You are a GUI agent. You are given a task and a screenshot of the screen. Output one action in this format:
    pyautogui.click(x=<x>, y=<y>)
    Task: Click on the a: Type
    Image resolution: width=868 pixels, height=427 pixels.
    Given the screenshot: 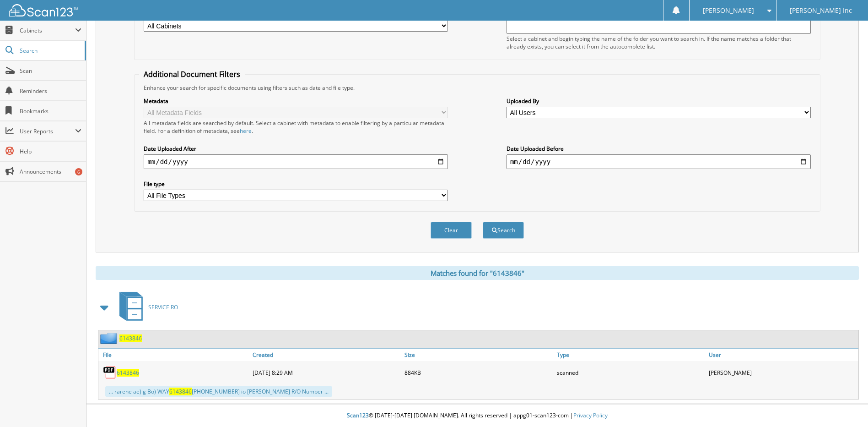 What is the action you would take?
    pyautogui.click(x=630, y=354)
    